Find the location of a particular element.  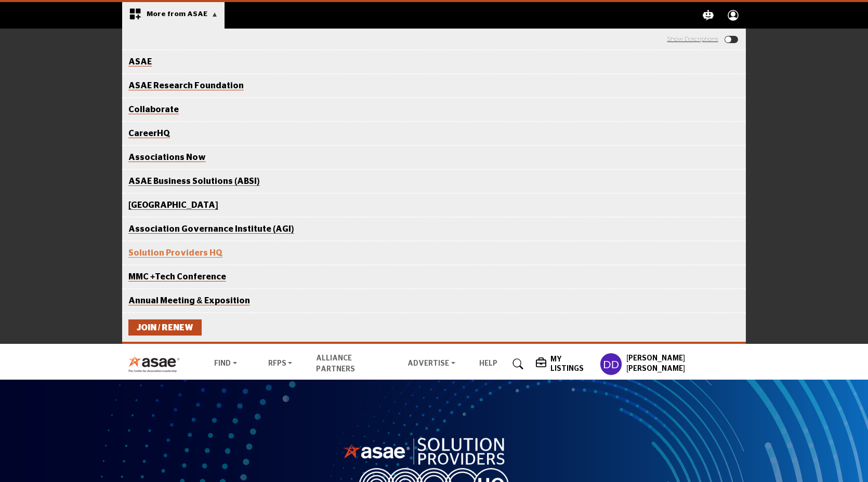

button: Show hide supplier dropdown is located at coordinates (610, 365).